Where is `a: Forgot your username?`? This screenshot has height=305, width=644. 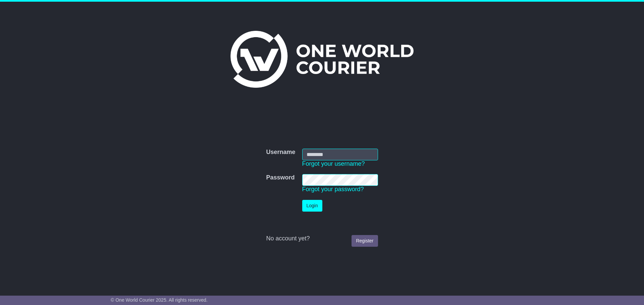 a: Forgot your username? is located at coordinates (333, 164).